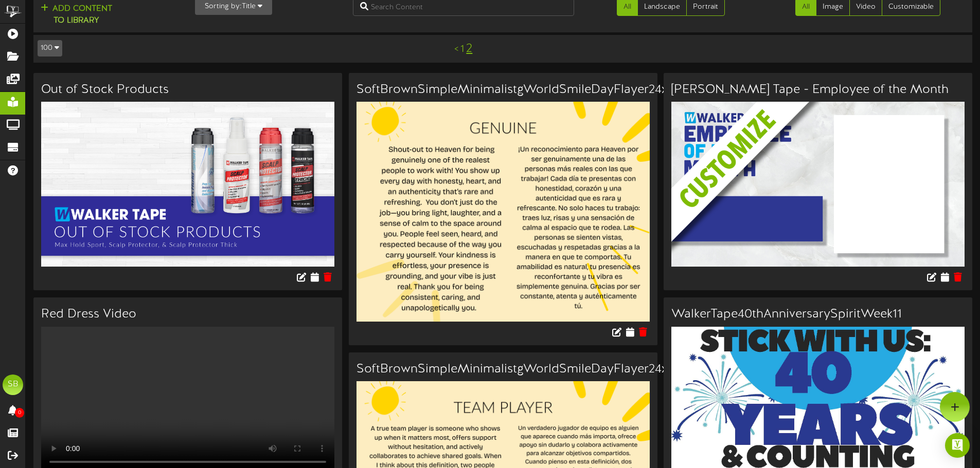 This screenshot has height=468, width=980. Describe the element at coordinates (957, 445) in the screenshot. I see `div: Open Intercom Messenger` at that location.